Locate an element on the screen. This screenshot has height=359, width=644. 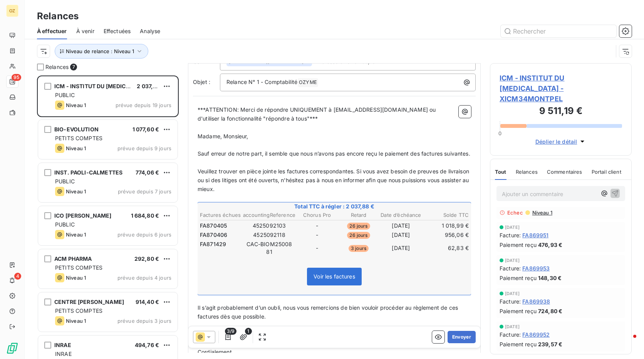
td: 4525092118 is located at coordinates (269, 235).